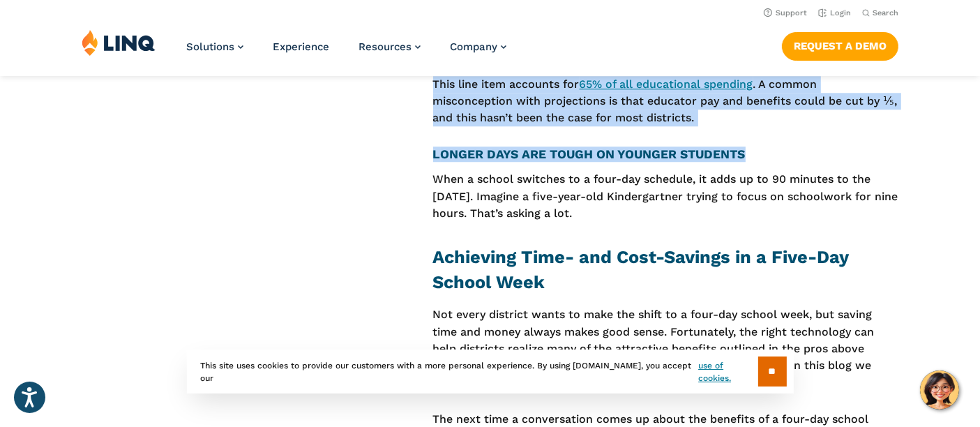 The image size is (980, 427). What do you see at coordinates (881, 12) in the screenshot?
I see `button: Open Search Bar` at bounding box center [881, 12].